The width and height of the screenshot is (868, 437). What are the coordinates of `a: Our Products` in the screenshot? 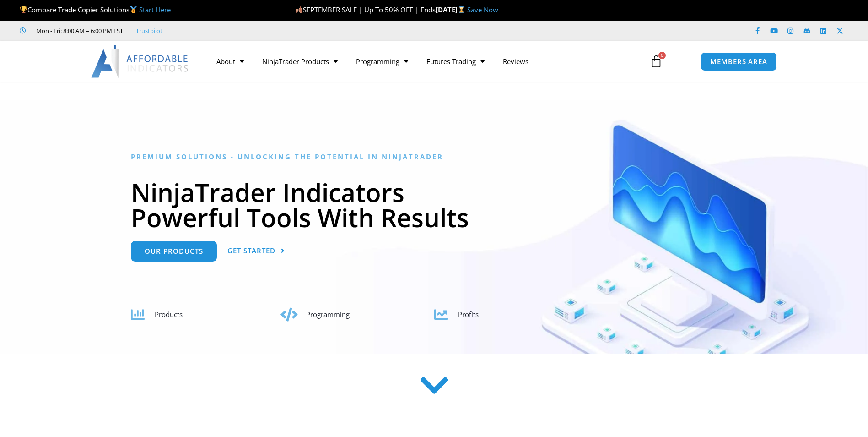 It's located at (174, 251).